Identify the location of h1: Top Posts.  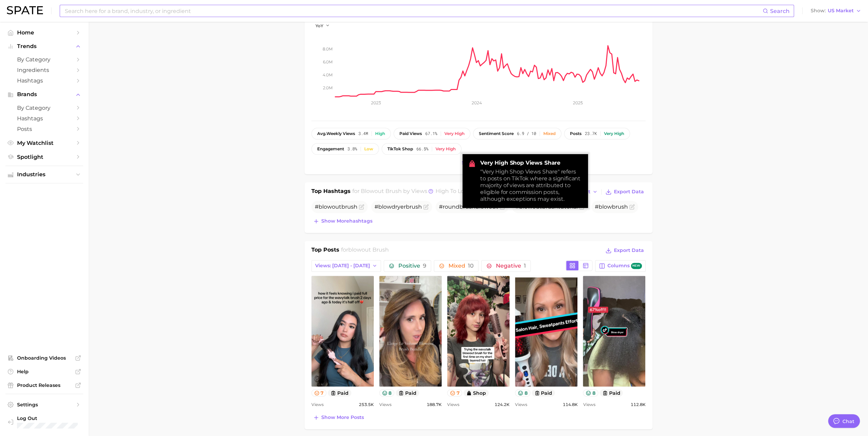
(325, 251).